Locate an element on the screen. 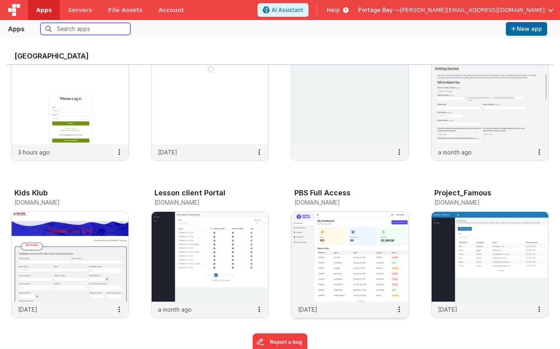  p: 3 hours ago is located at coordinates (34, 152).